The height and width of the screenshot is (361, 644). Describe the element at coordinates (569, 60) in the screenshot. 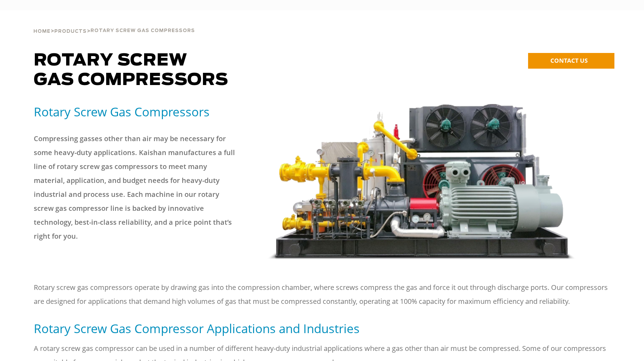

I see `span: CONTACT US` at that location.